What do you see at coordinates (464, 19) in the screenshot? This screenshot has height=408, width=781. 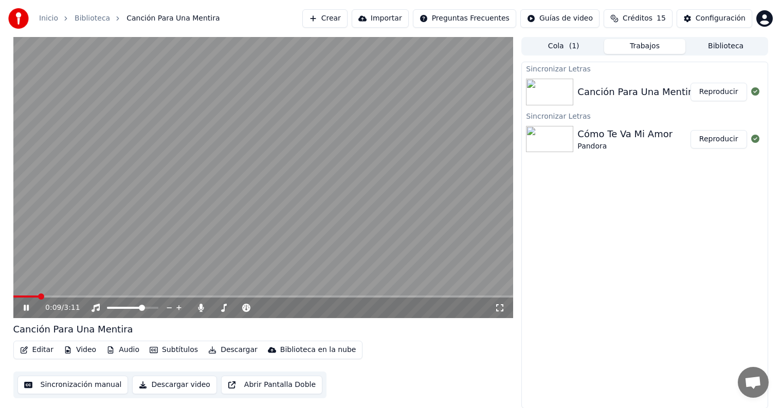 I see `button: Preguntas Frecuentes` at bounding box center [464, 19].